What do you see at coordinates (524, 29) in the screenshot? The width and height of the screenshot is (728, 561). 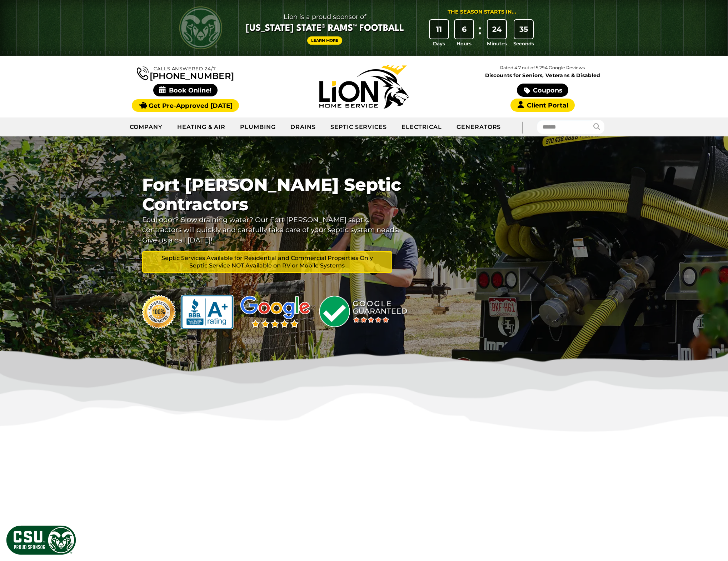 I see `div: 35` at bounding box center [524, 29].